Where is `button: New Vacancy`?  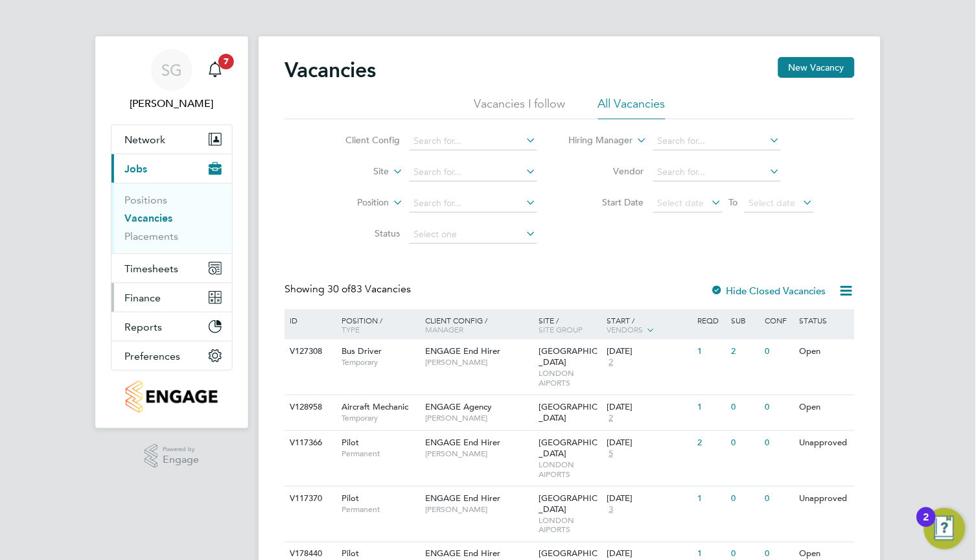
button: New Vacancy is located at coordinates (817, 68).